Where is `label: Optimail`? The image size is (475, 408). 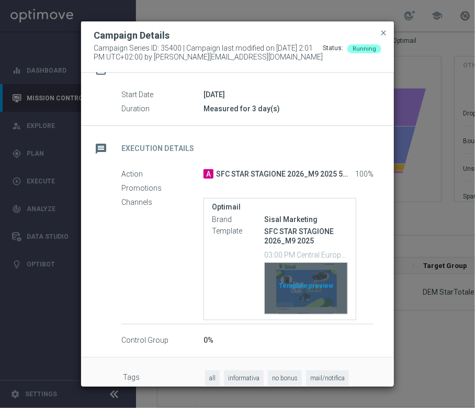
label: Optimail is located at coordinates (280, 207).